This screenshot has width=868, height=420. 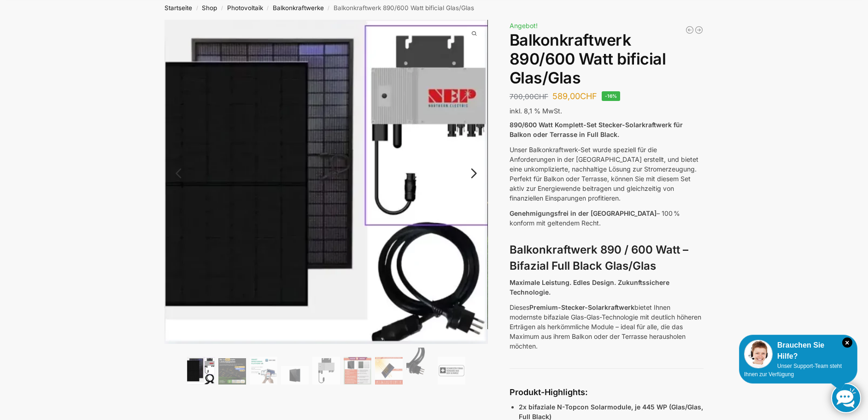 What do you see at coordinates (611, 96) in the screenshot?
I see `span: -16%` at bounding box center [611, 96].